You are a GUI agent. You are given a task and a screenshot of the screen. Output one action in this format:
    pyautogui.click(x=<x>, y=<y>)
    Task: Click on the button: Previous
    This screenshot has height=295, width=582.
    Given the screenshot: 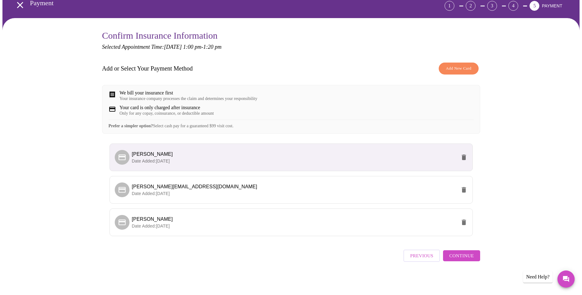 What is the action you would take?
    pyautogui.click(x=422, y=256)
    